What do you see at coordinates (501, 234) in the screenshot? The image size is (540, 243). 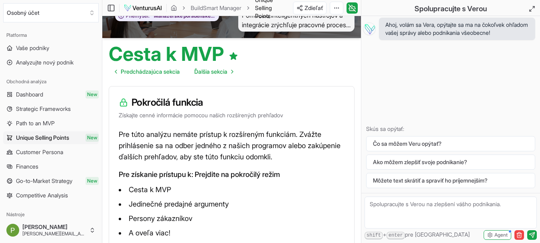 I see `font: Agent` at bounding box center [501, 234].